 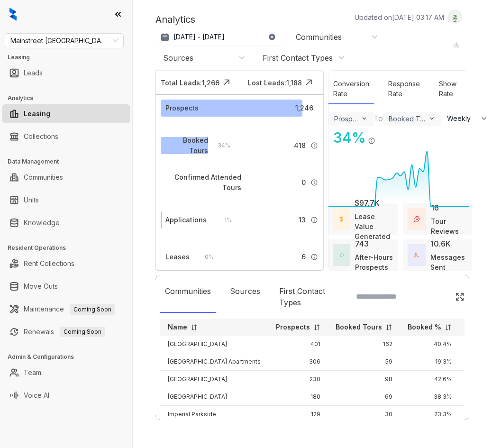 I want to click on td: Imperial Parkside, so click(x=214, y=414).